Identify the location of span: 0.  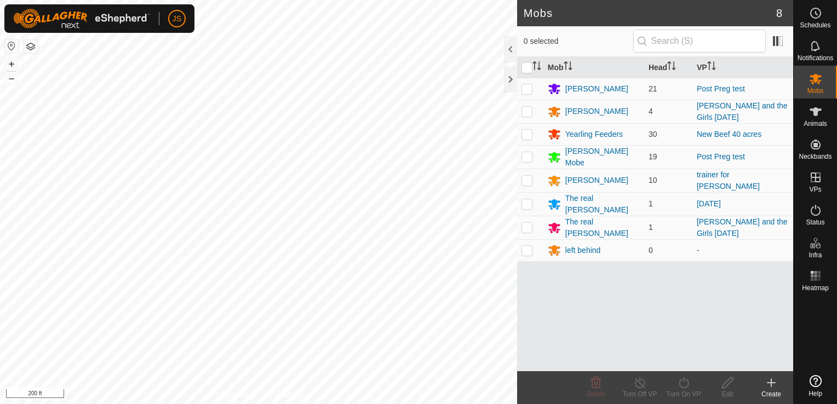
(651, 250).